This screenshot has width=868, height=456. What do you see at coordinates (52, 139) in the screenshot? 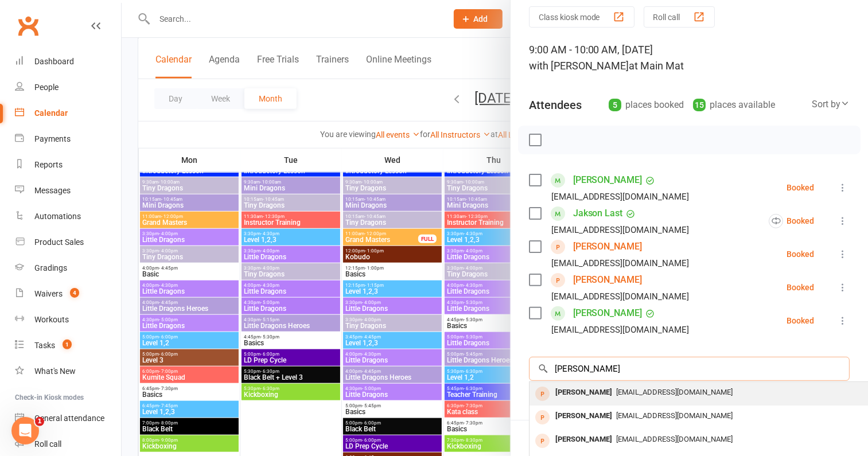
I see `div: Payments` at bounding box center [52, 139].